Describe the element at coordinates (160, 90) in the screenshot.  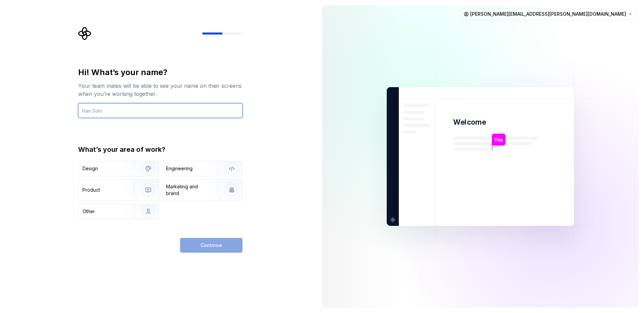
I see `div: Your team mates will be able to see your name on their screens when you’re working together.` at that location.